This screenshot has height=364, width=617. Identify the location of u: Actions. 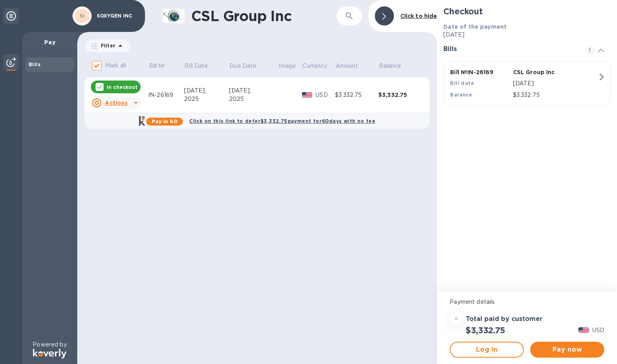
(116, 103).